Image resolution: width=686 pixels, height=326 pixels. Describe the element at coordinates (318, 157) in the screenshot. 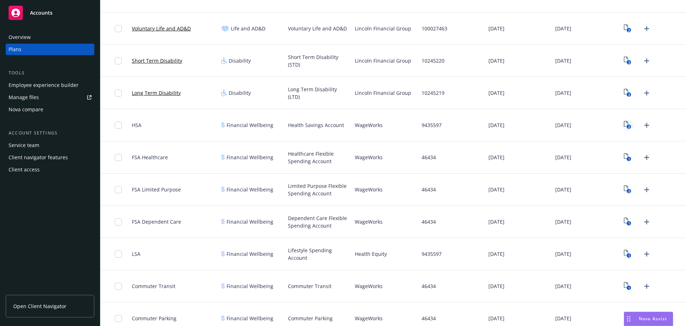

I see `span: Healthcare Flexible Spending Account` at that location.